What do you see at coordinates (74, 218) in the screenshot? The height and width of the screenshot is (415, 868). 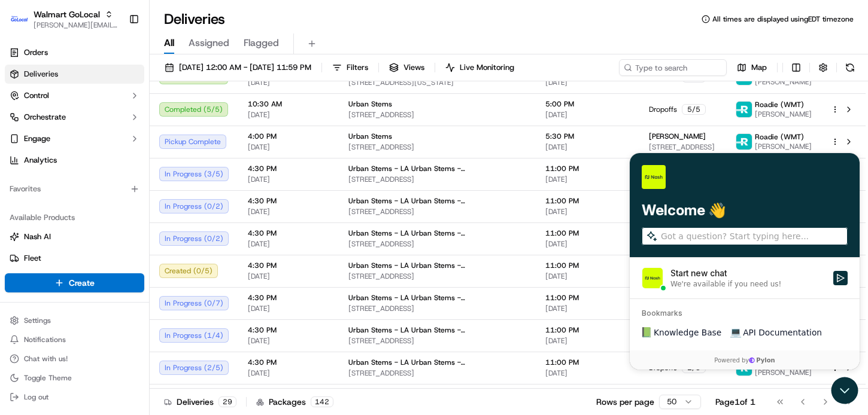 I see `div: Available Products` at bounding box center [74, 218].